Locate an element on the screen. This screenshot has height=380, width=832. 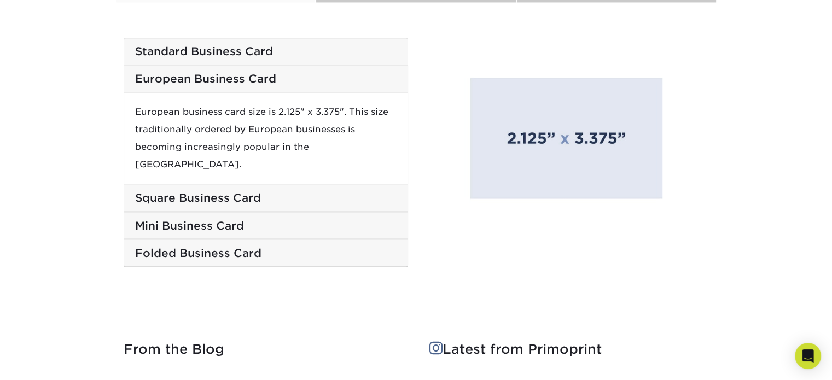
h5: Mini Business Card is located at coordinates (266, 225).